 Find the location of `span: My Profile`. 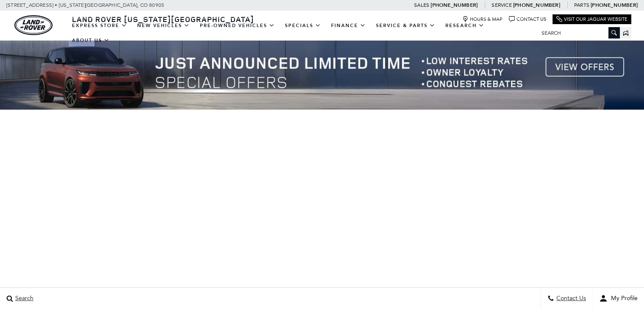

span: My Profile is located at coordinates (623, 299).